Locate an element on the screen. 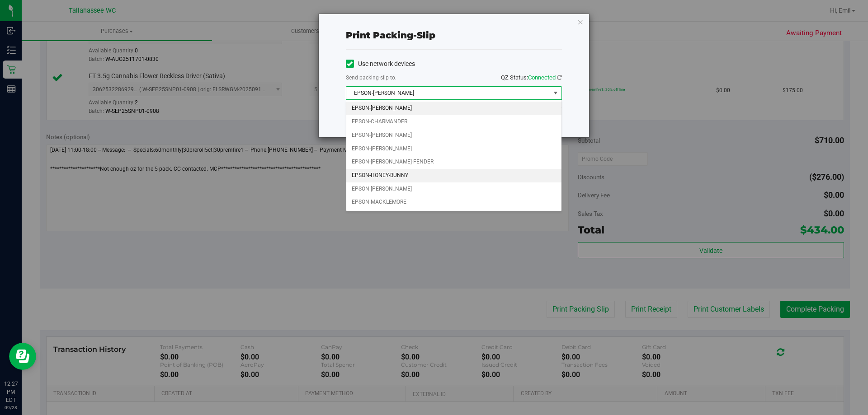 The image size is (868, 415). li: EPSON-CHARMANDER is located at coordinates (454, 122).